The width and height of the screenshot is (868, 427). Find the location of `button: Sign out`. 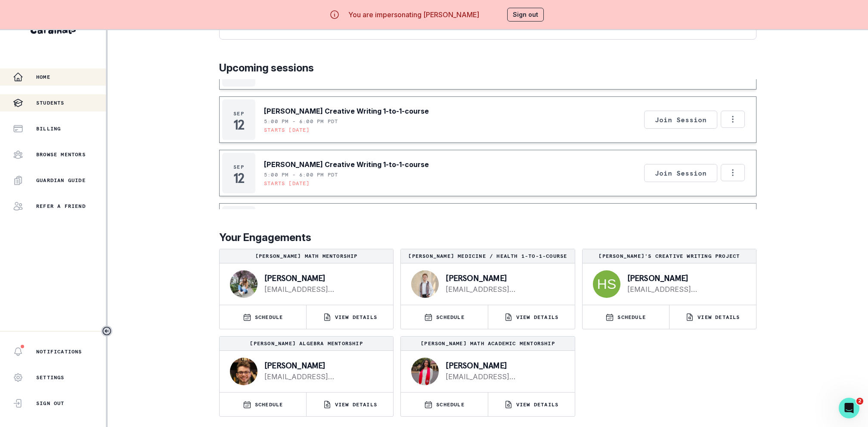

button: Sign out is located at coordinates (525, 15).